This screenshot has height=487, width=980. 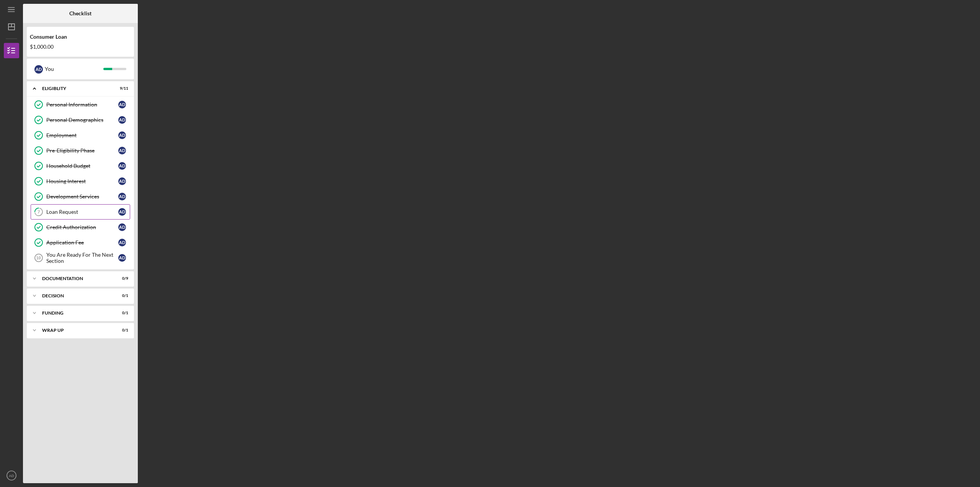 I want to click on div: Documentation, so click(x=75, y=278).